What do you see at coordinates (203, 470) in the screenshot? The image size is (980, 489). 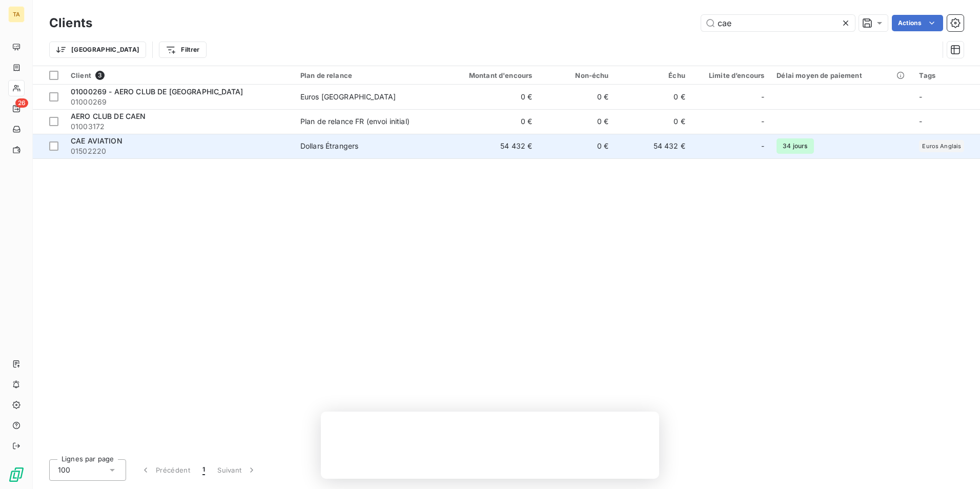 I see `button: 1` at bounding box center [203, 470].